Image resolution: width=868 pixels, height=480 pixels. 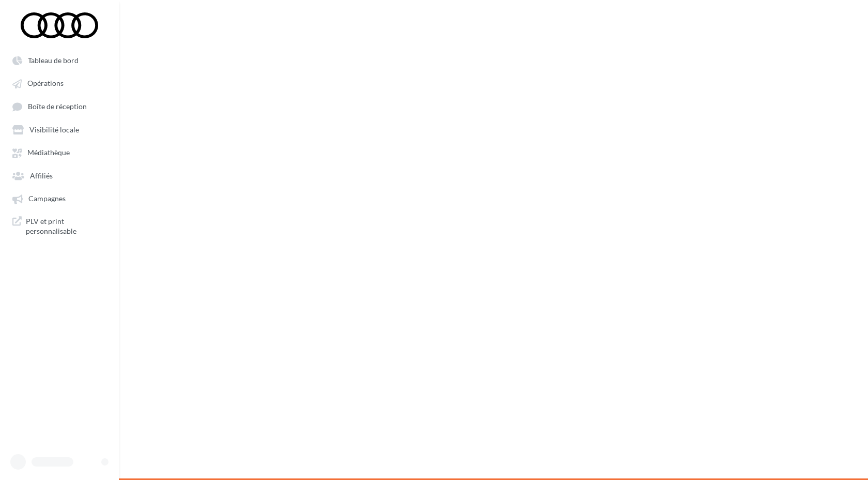 What do you see at coordinates (60, 106) in the screenshot?
I see `a: Boîte de réception` at bounding box center [60, 106].